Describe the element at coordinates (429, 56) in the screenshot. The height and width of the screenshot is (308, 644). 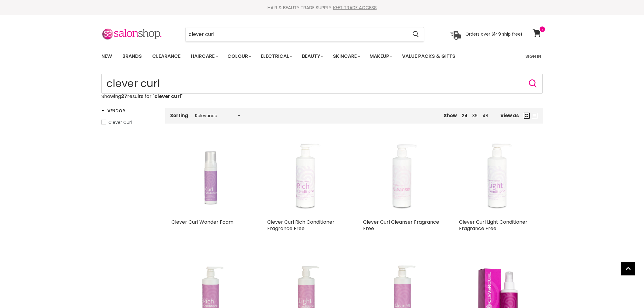
I see `a: Value Packs & Gifts` at that location.